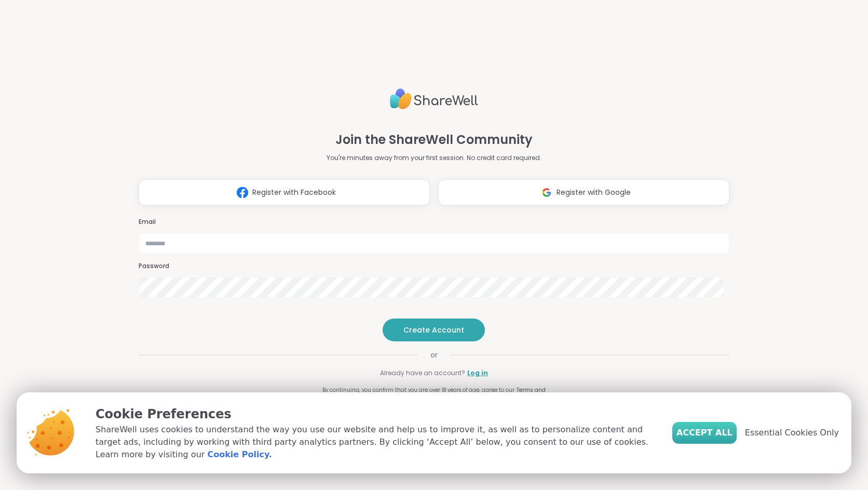  I want to click on span: or, so click(434, 355).